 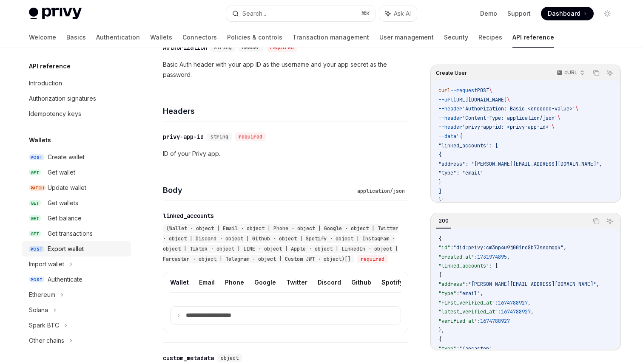 What do you see at coordinates (42, 295) in the screenshot?
I see `div: Ethereum` at bounding box center [42, 295].